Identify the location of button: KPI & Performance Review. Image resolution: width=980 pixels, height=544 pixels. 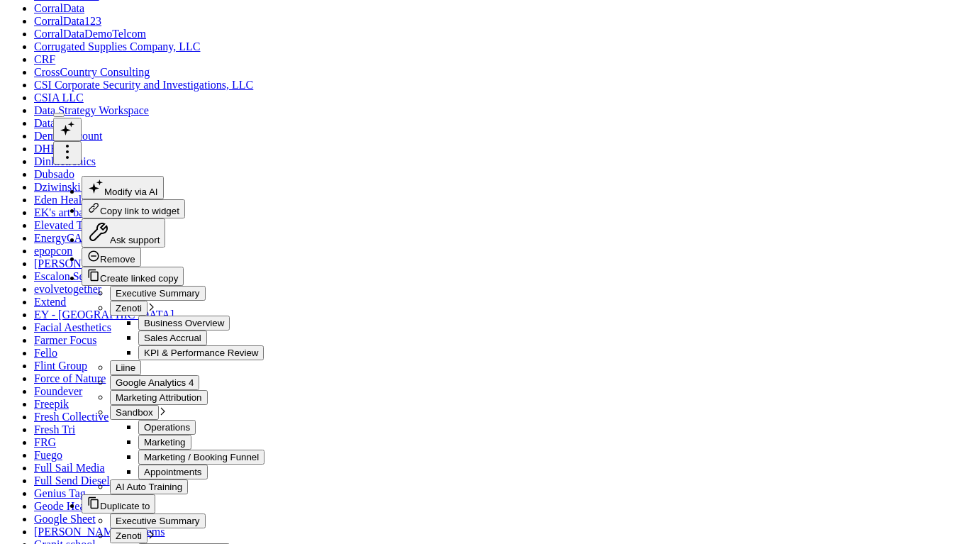
(201, 353).